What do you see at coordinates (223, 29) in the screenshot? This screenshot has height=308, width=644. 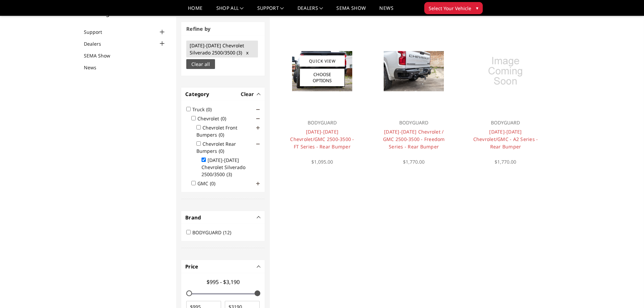 I see `h3: Refine by` at bounding box center [223, 29].